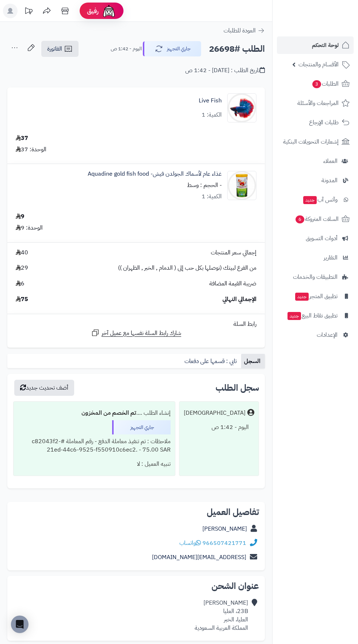  Describe the element at coordinates (315, 239) in the screenshot. I see `a: أدوات التسويق` at that location.